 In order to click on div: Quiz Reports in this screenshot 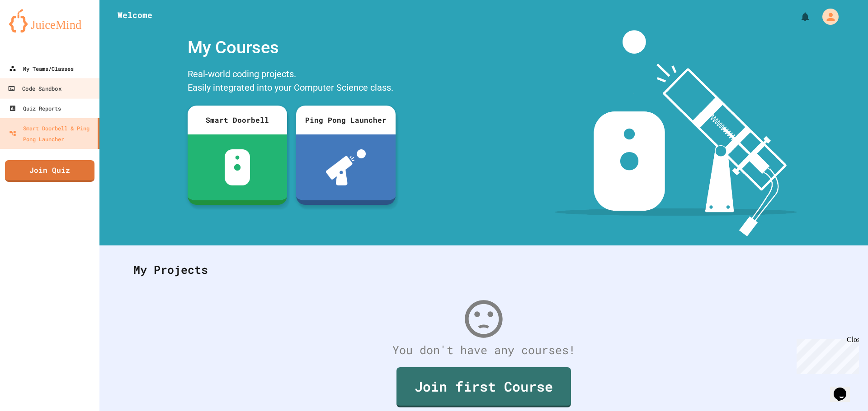, I will do `click(35, 108)`.